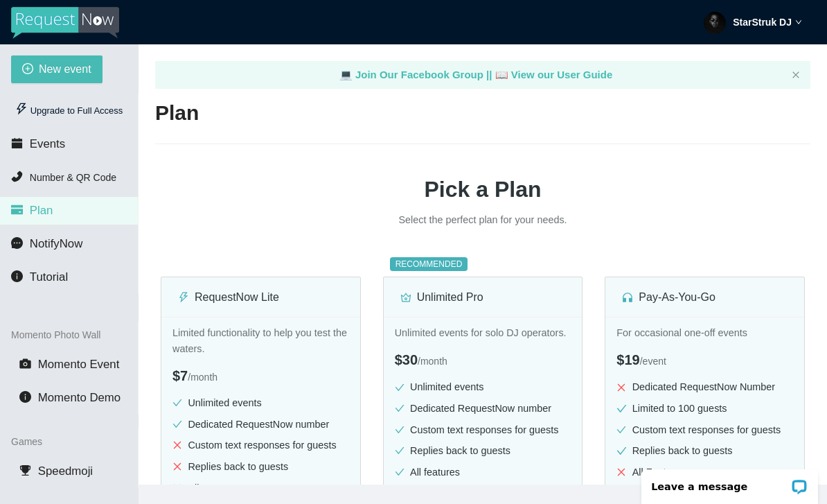 The width and height of the screenshot is (827, 504). Describe the element at coordinates (69, 111) in the screenshot. I see `div: Upgrade to Full Access` at that location.